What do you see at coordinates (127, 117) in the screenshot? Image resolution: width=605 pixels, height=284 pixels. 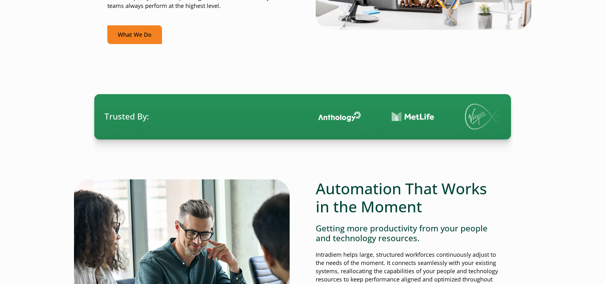 I see `span: Trusted By:` at bounding box center [127, 117].